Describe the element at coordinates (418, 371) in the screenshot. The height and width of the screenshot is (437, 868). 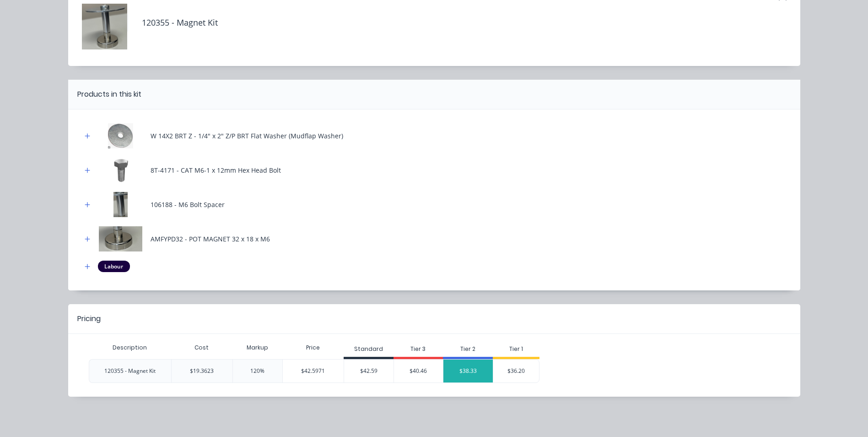
I see `div: $40.46` at that location.